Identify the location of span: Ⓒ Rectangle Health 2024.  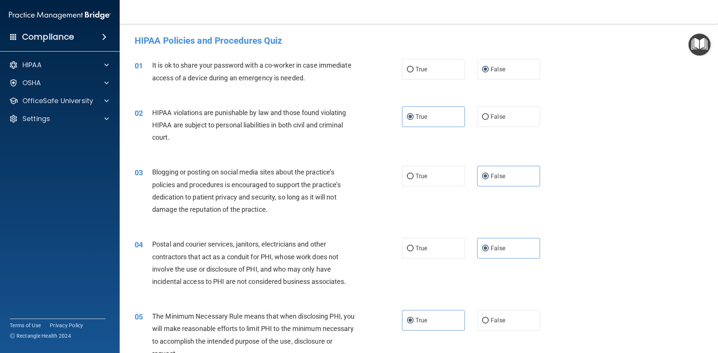
(40, 336).